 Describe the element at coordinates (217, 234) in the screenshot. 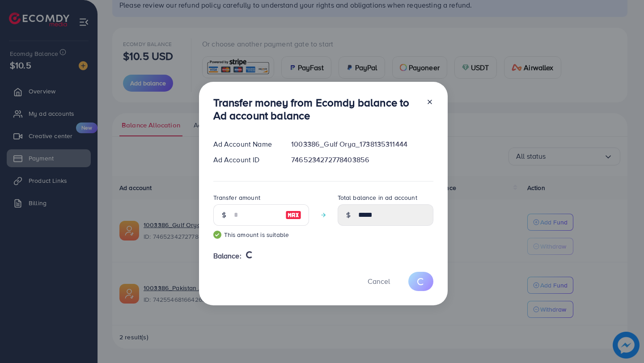

I see `img: guide` at that location.